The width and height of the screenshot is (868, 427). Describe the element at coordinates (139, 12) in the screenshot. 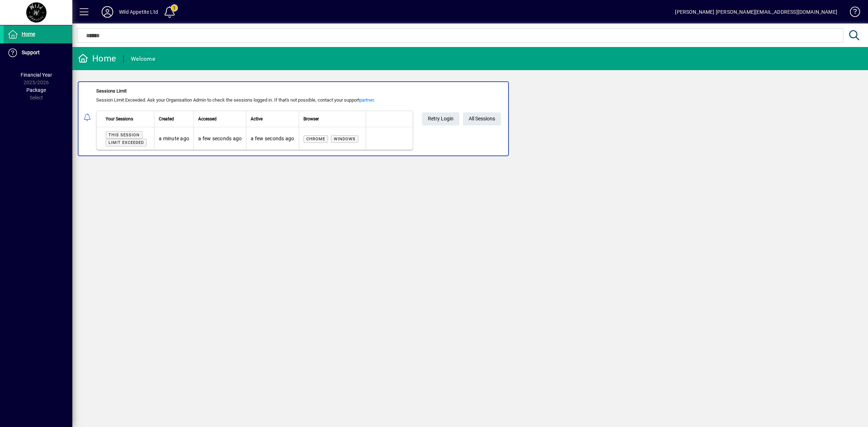

I see `div: Wild Appetite Ltd` at that location.